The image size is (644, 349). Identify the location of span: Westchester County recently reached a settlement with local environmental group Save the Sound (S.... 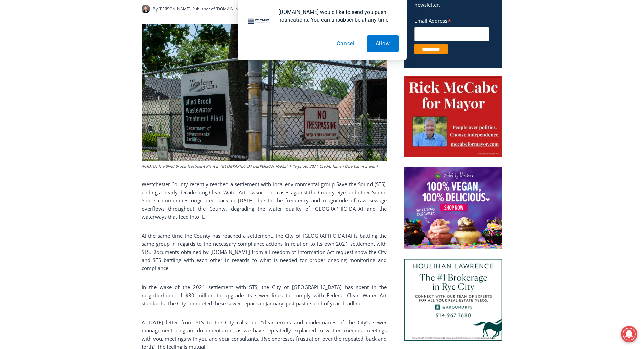
(264, 200).